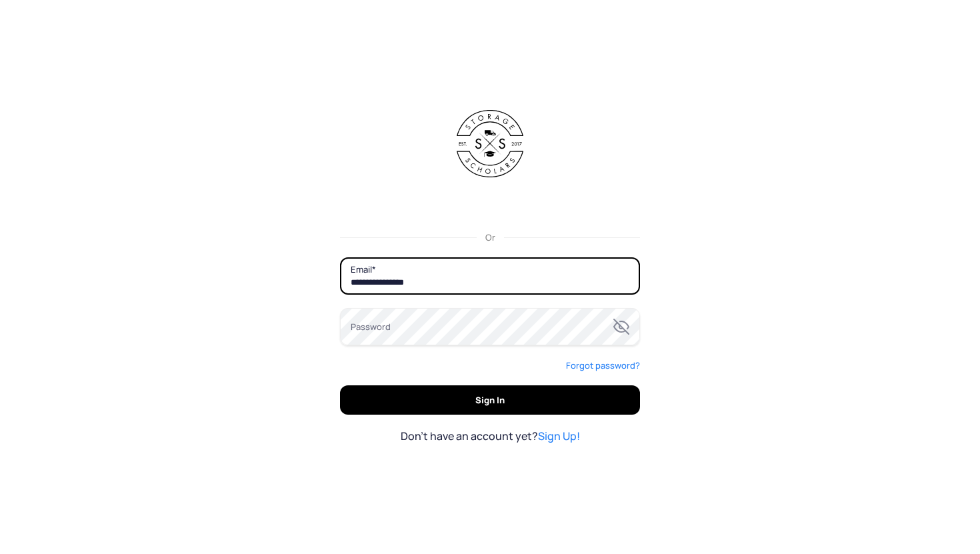 The image size is (980, 554). I want to click on span: Forgot password?, so click(603, 365).